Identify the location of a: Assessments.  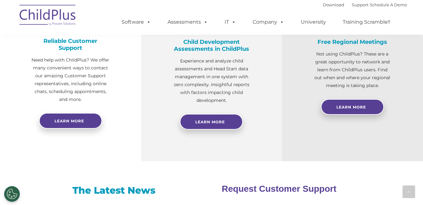
(188, 22).